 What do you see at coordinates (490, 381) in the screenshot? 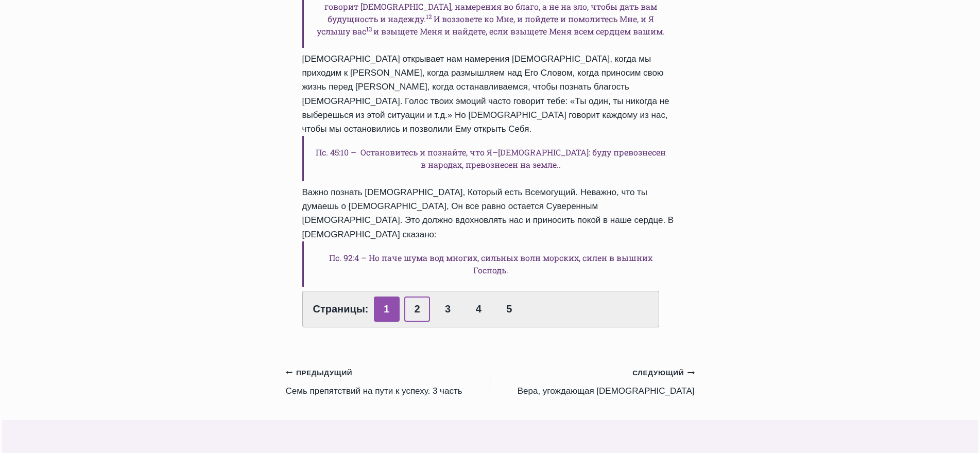
I see `nav: Записи` at bounding box center [490, 381].